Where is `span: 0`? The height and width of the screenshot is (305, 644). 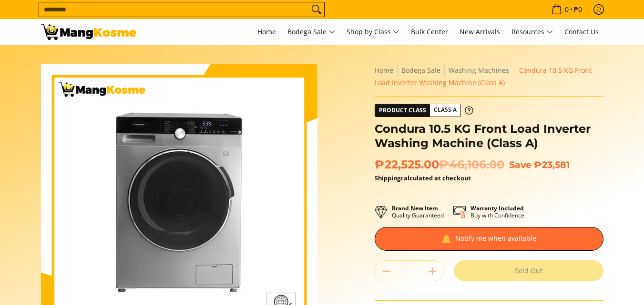
span: 0 is located at coordinates (567, 9).